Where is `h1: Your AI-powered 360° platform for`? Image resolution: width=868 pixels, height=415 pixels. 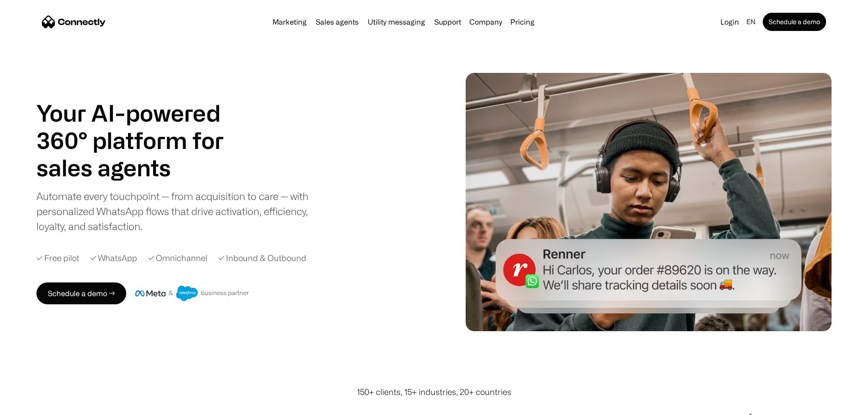
h1: Your AI-powered 360° platform for is located at coordinates (141, 126).